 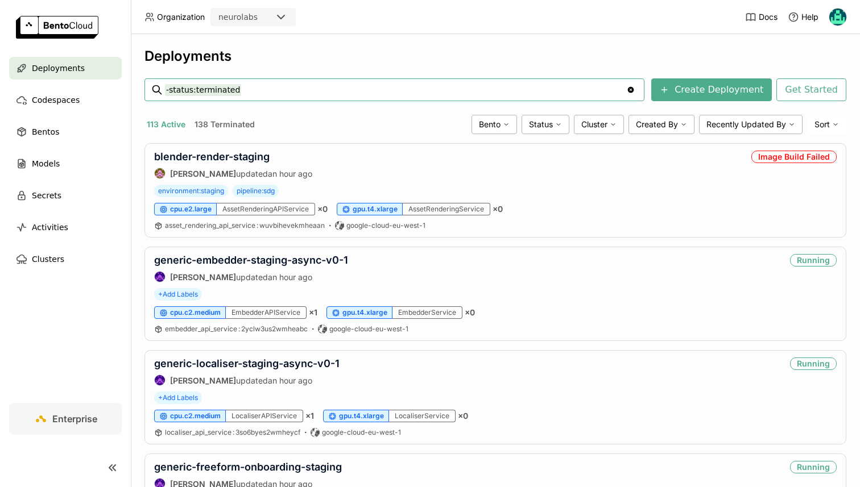 What do you see at coordinates (761, 17) in the screenshot?
I see `a: Docs` at bounding box center [761, 17].